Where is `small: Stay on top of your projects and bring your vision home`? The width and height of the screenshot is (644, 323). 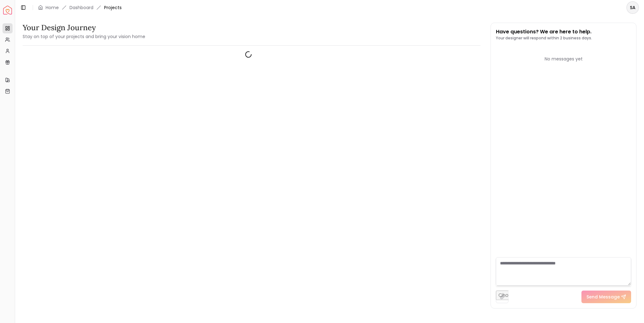
small: Stay on top of your projects and bring your vision home is located at coordinates (84, 36).